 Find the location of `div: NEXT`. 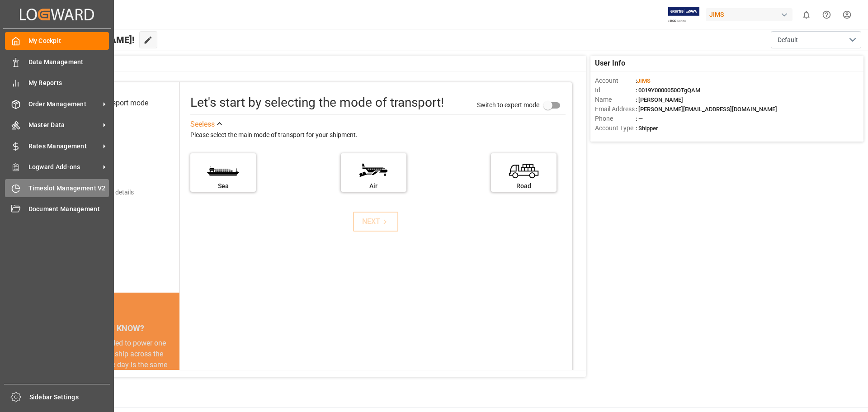

div: NEXT is located at coordinates (376, 222).